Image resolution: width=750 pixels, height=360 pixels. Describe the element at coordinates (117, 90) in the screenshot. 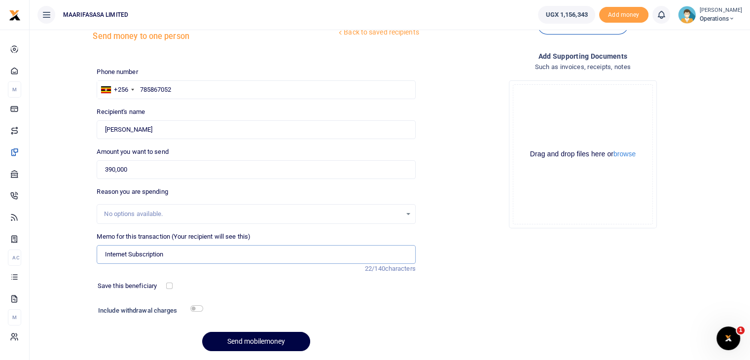

I see `div: Uganda: +256` at that location.